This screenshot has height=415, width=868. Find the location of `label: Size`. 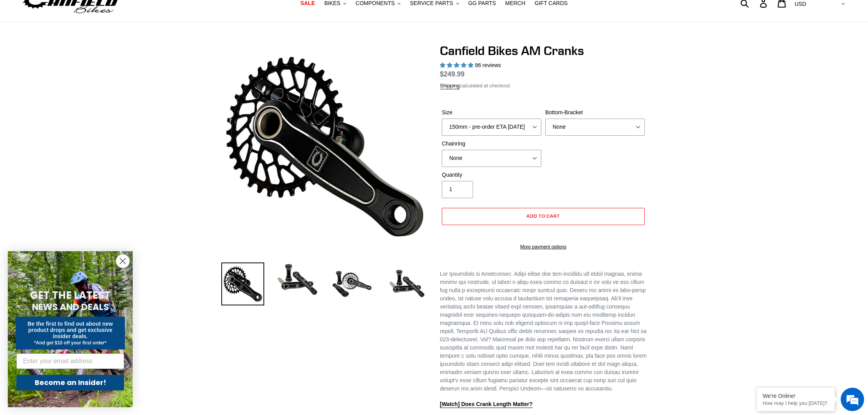

label: Size is located at coordinates (491, 113).